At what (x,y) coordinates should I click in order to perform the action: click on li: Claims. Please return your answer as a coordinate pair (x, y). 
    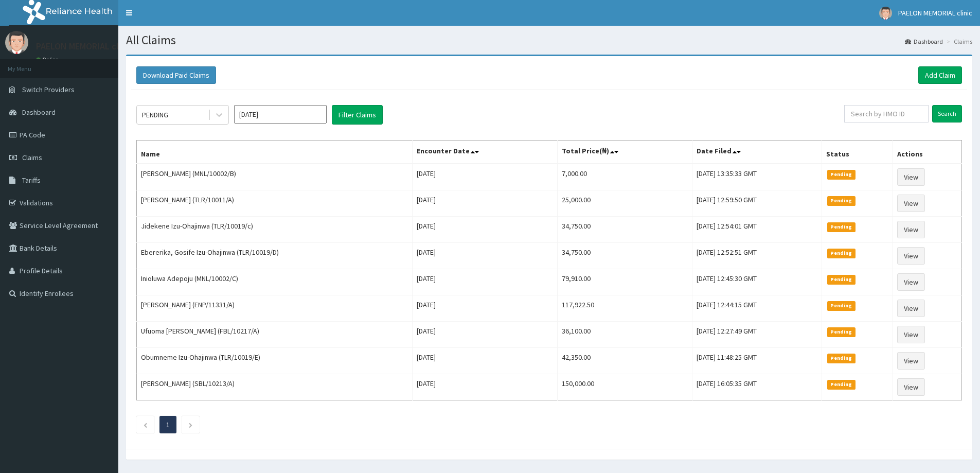
    Looking at the image, I should click on (958, 42).